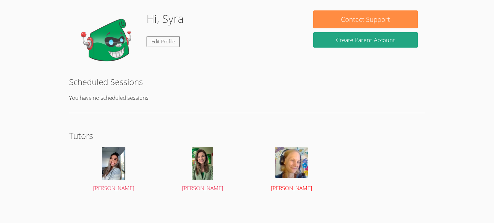  I want to click on button: Contact Support, so click(365, 19).